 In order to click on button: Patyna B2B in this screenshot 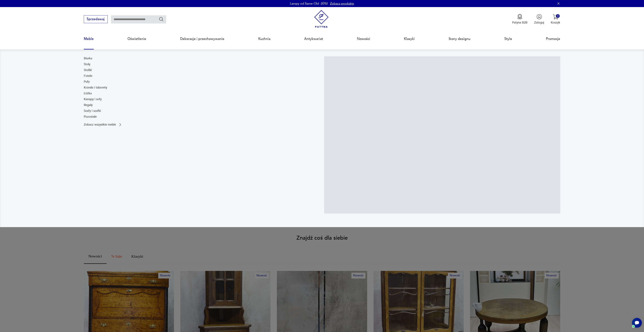, I will do `click(520, 19)`.